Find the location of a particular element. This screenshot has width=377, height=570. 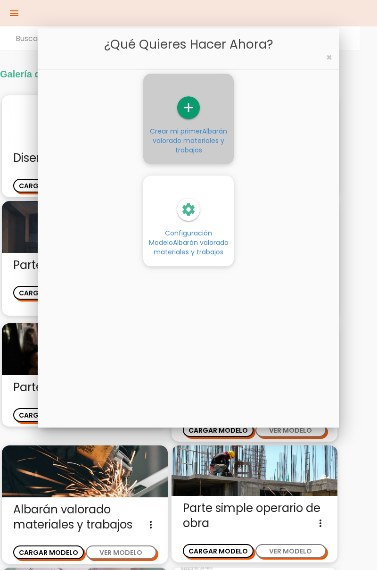

span: Diseña desde cero is located at coordinates (85, 158).